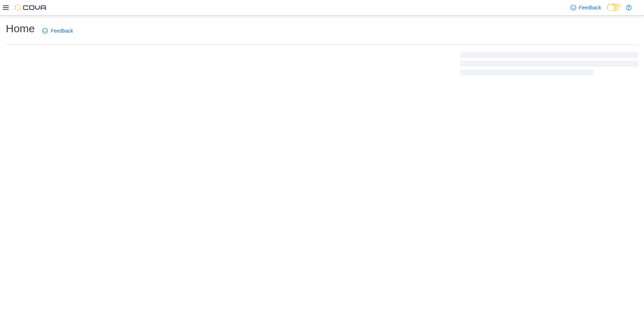  What do you see at coordinates (607, 11) in the screenshot?
I see `span: Dark Mode` at bounding box center [607, 11].